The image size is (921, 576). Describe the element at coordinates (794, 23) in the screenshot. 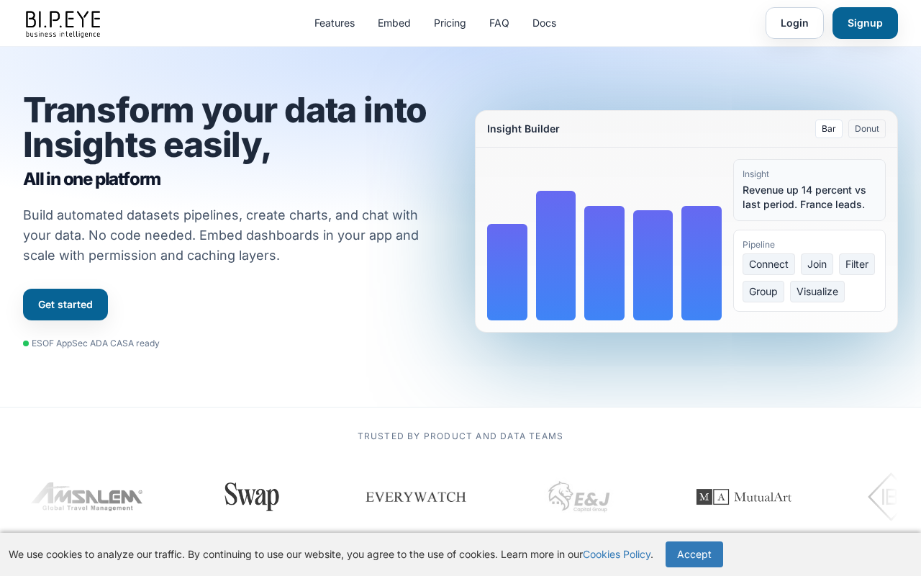

I see `a: Login` at that location.